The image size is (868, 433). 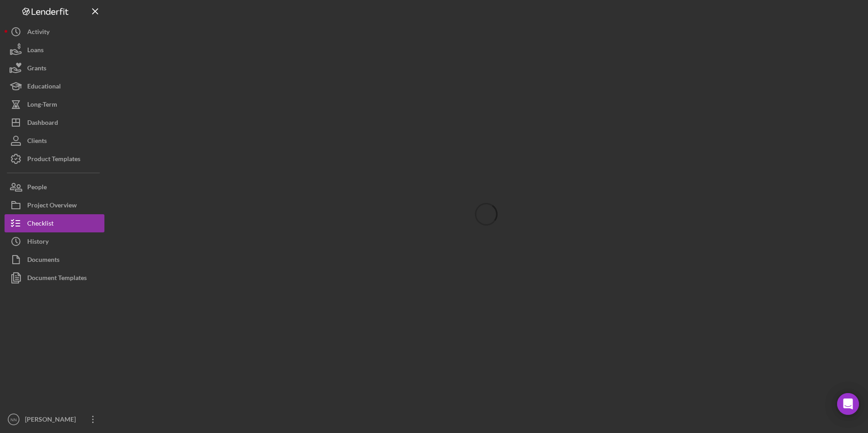 What do you see at coordinates (55, 86) in the screenshot?
I see `a: Educational` at bounding box center [55, 86].